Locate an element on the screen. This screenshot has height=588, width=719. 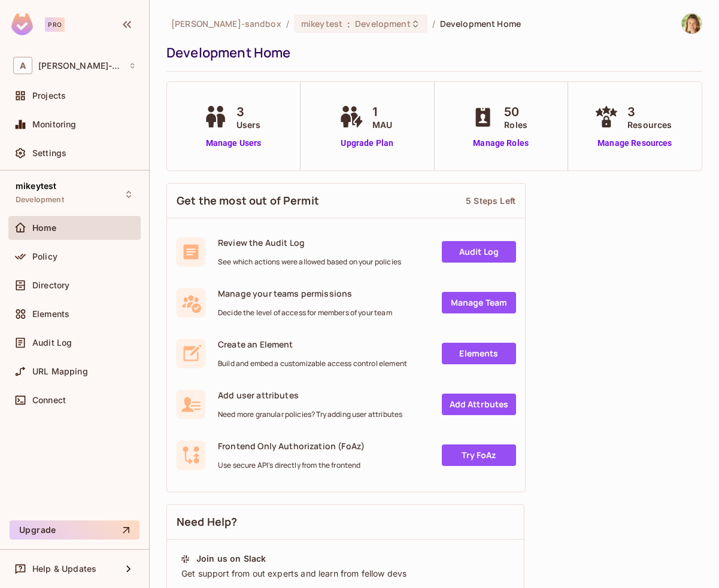
span: Use secure API's directly from the frontend is located at coordinates (291, 466).